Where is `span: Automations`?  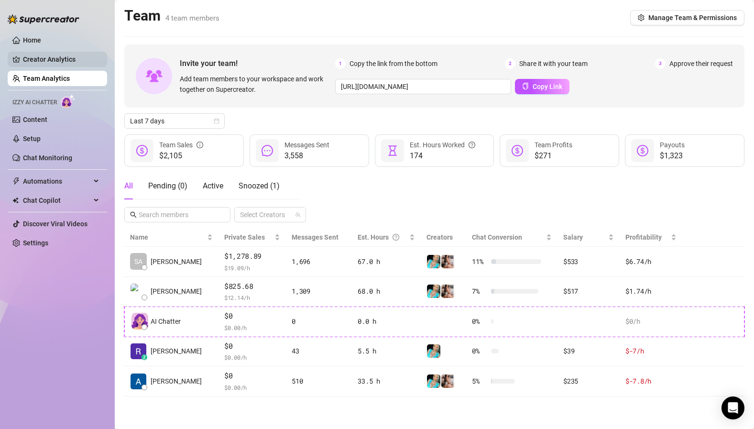
span: Automations is located at coordinates (57, 181).